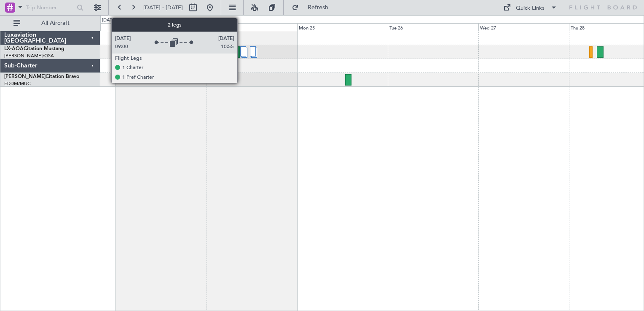 The height and width of the screenshot is (311, 644). Describe the element at coordinates (50, 23) in the screenshot. I see `button: All Aircraft` at that location.